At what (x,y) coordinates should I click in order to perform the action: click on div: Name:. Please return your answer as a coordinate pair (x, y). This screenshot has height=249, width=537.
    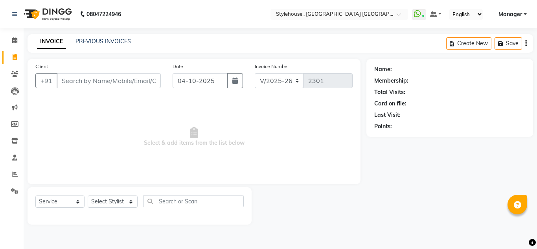
    Looking at the image, I should click on (383, 69).